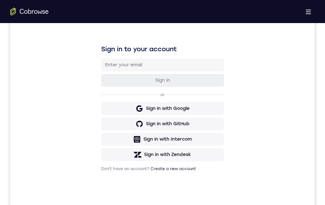  I want to click on button: Sign in with GitHub, so click(152, 123).